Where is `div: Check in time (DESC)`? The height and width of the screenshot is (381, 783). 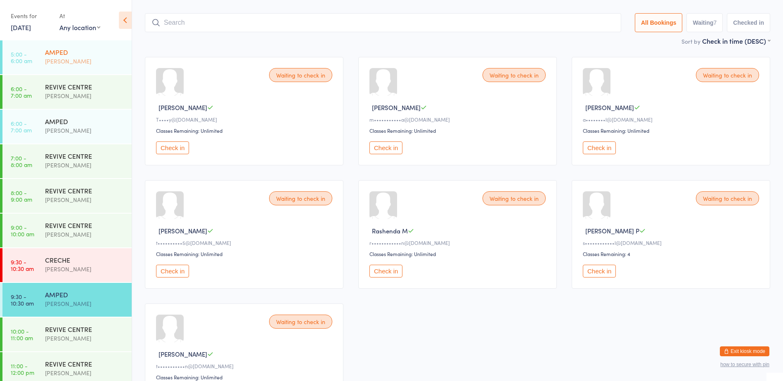 div: Check in time (DESC) is located at coordinates (736, 41).